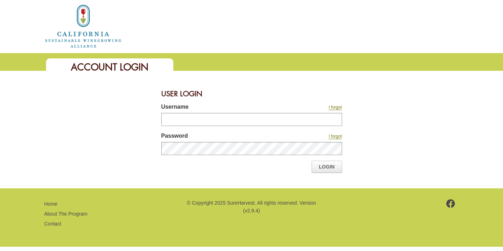 The width and height of the screenshot is (503, 251). What do you see at coordinates (83, 26) in the screenshot?
I see `img: logo_cswa2x.png` at bounding box center [83, 26].